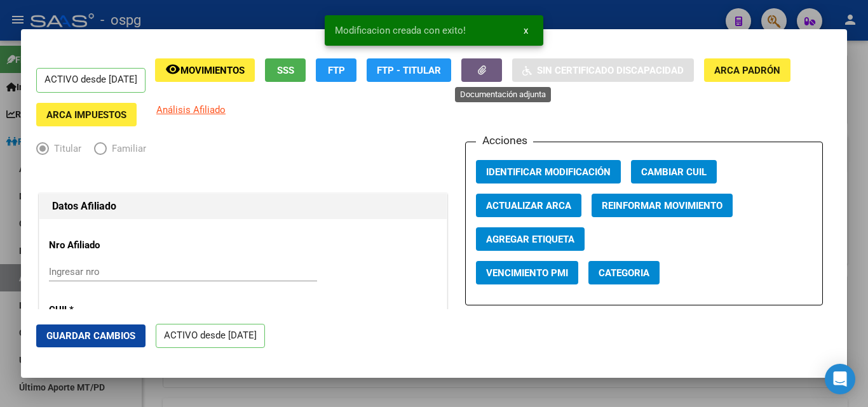 This screenshot has width=868, height=407. Describe the element at coordinates (624, 273) in the screenshot. I see `button: Categoria` at that location.